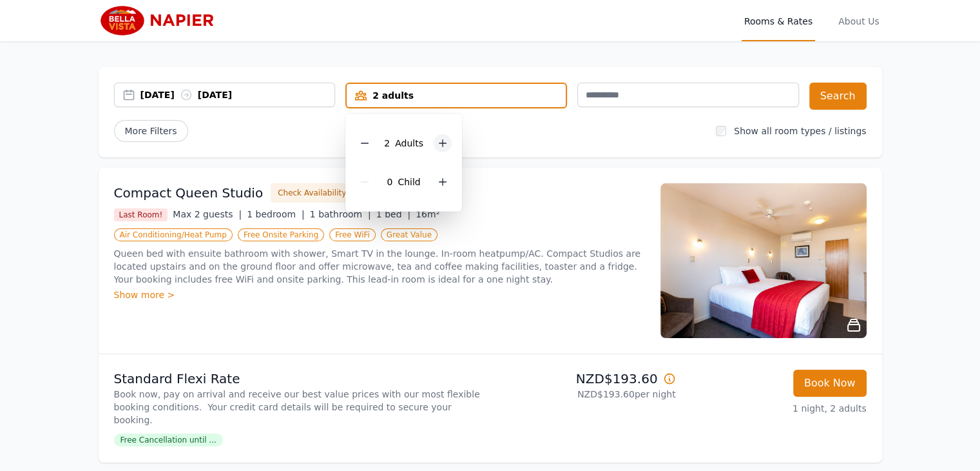 The height and width of the screenshot is (471, 980). I want to click on label: Show all room types / listings, so click(800, 131).